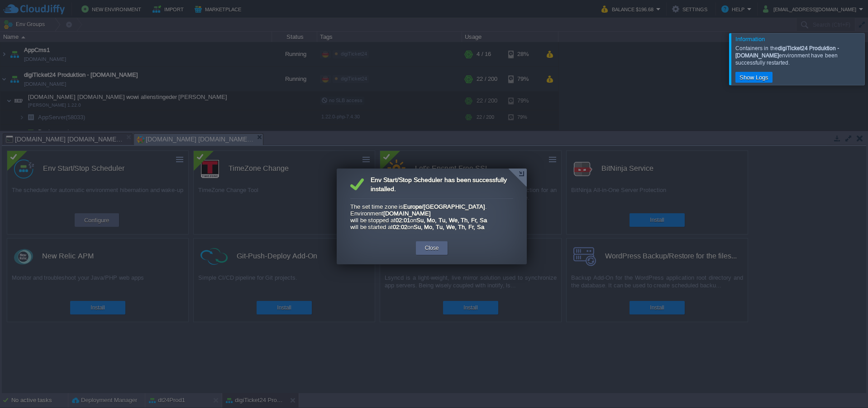 The width and height of the screenshot is (868, 408). Describe the element at coordinates (432, 217) in the screenshot. I see `div: The set time zone is . Environment will be stopped at on will be started at on` at that location.